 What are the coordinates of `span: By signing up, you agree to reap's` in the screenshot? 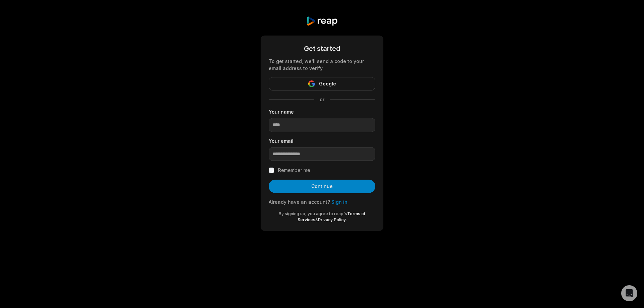 It's located at (313, 214).